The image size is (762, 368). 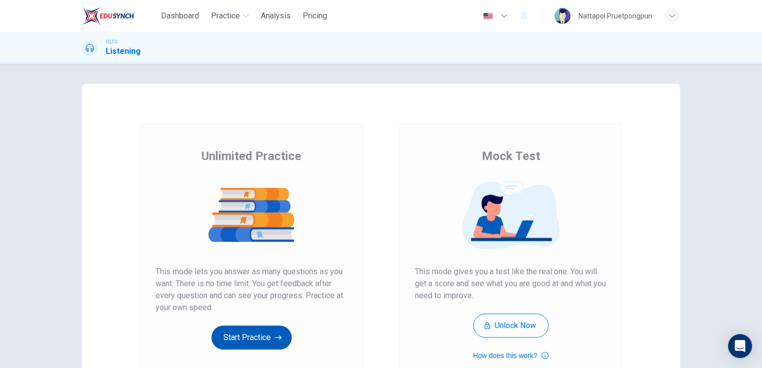 I want to click on span: Practice, so click(x=225, y=16).